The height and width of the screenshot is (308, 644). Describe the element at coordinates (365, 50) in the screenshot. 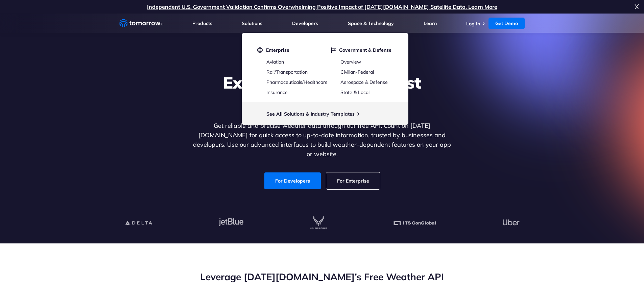

I see `span: Government & Defense` at that location.